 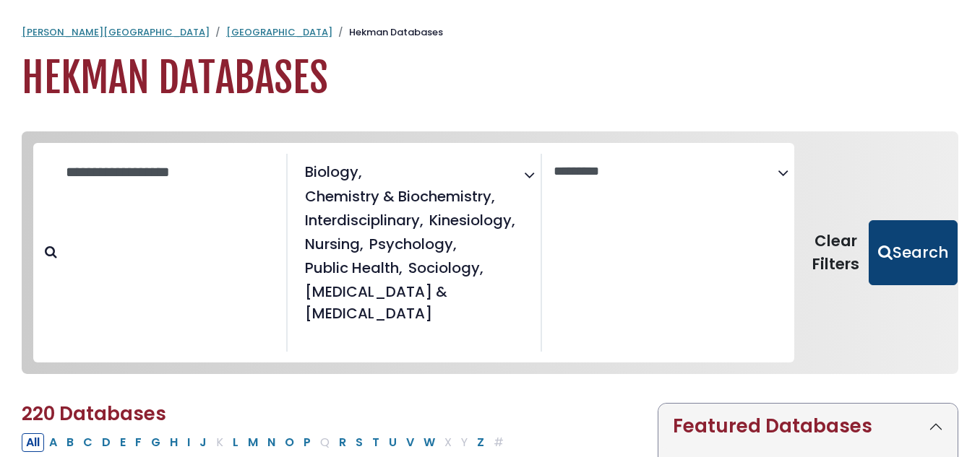 I want to click on button: Filter Results V, so click(x=410, y=443).